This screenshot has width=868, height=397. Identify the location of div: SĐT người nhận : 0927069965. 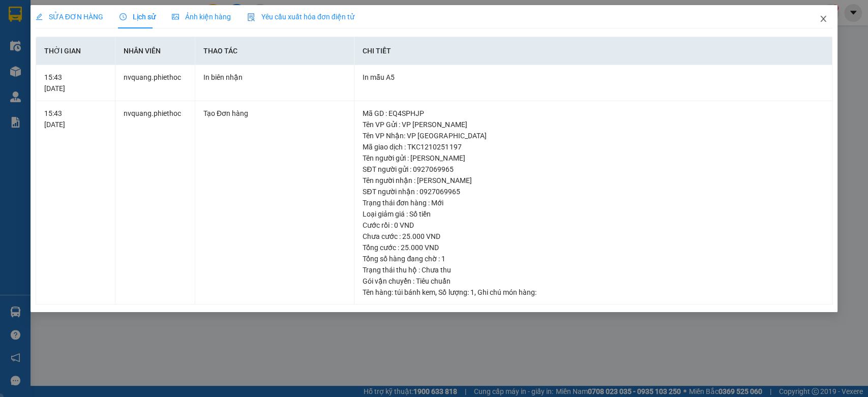
(593, 192).